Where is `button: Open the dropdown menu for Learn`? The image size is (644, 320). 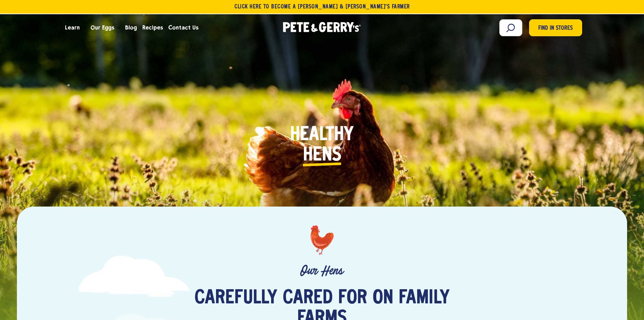 button: Open the dropdown menu for Learn is located at coordinates (84, 28).